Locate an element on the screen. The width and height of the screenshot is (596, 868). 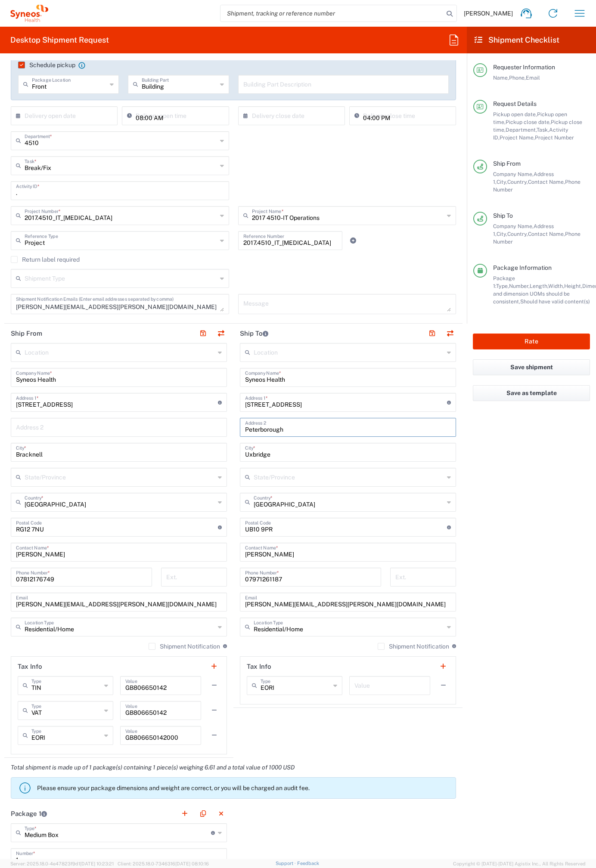
span: Email is located at coordinates (533, 77).